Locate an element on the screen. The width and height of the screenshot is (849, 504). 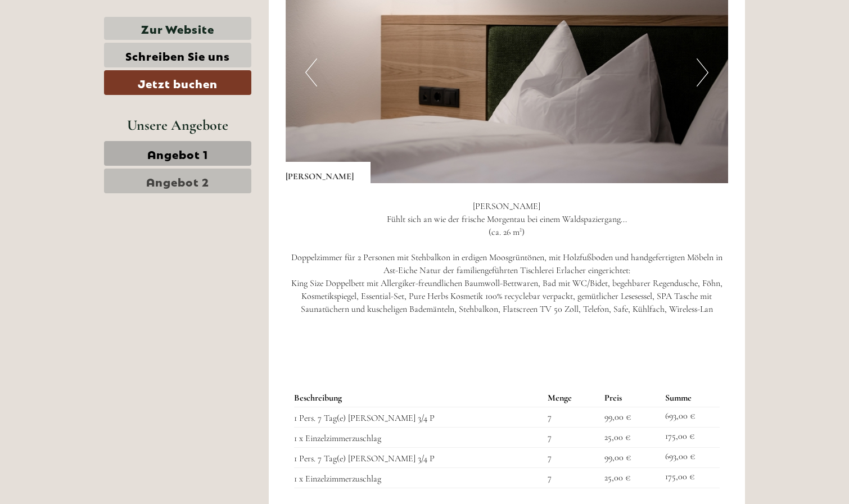
th: Menge is located at coordinates (572, 398).